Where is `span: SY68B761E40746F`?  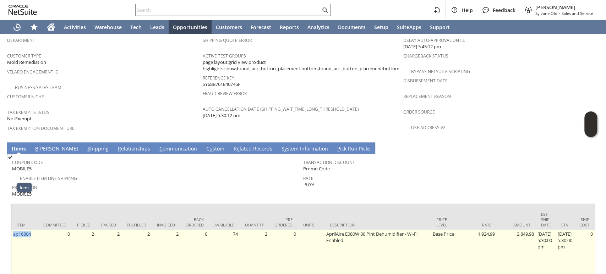
span: SY68B761E40746F is located at coordinates (221, 84).